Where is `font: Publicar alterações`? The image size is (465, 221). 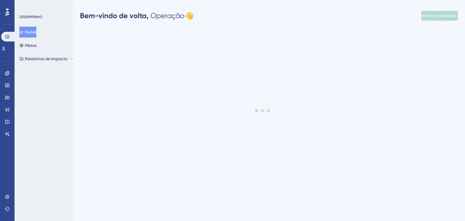 font: Publicar alterações is located at coordinates (440, 16).